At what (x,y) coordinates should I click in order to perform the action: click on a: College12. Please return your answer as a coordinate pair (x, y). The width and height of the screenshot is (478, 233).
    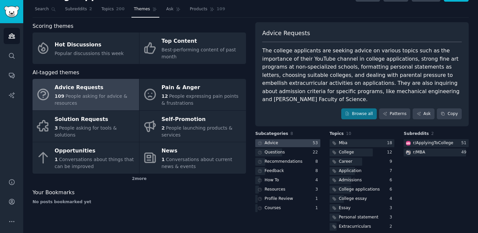
    Looking at the image, I should click on (362, 153).